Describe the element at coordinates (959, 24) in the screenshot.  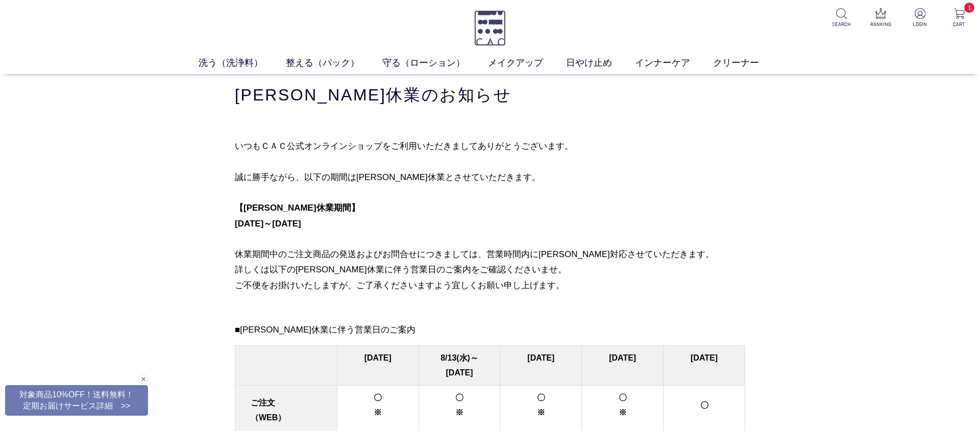
I see `p: CART` at that location.